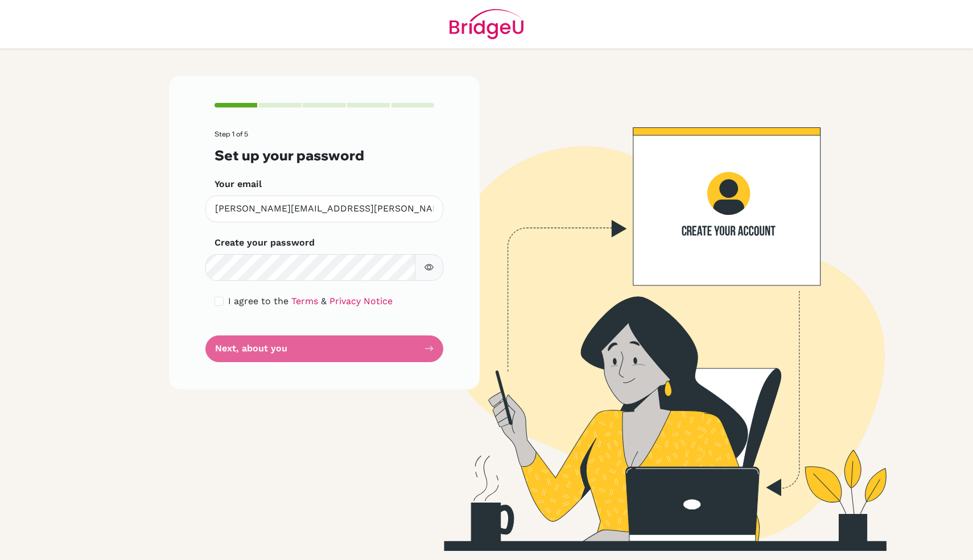  Describe the element at coordinates (259, 301) in the screenshot. I see `span: I agree to the` at that location.